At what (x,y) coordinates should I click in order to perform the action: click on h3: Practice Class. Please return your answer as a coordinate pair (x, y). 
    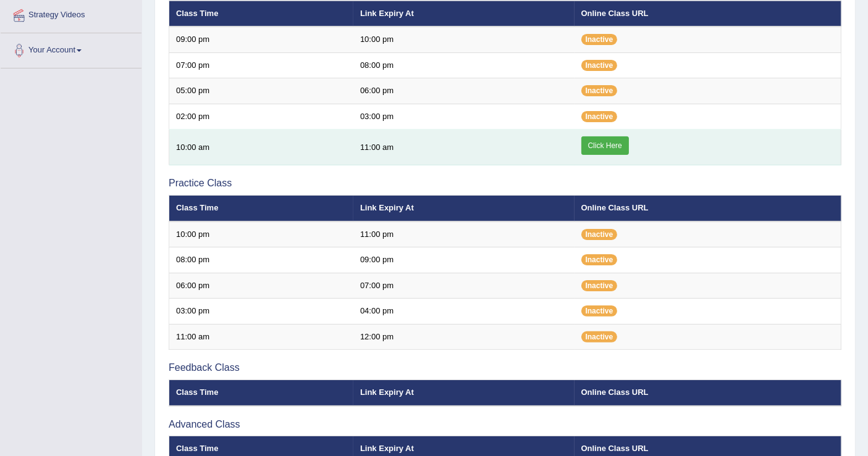
    Looking at the image, I should click on (504, 183).